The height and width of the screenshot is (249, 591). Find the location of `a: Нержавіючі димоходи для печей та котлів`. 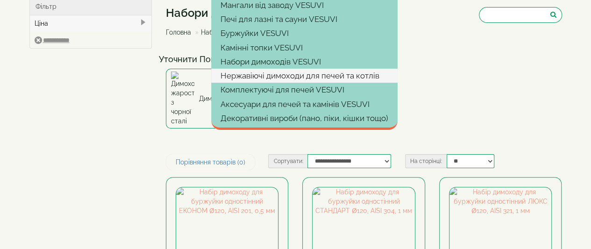

a: Нержавіючі димоходи для печей та котлів is located at coordinates (304, 76).